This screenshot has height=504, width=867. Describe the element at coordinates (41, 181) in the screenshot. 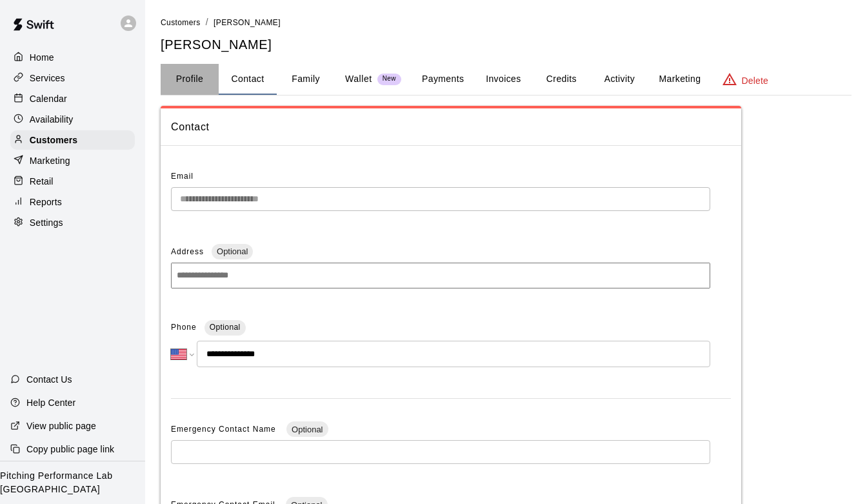

I see `p: Retail` at that location.